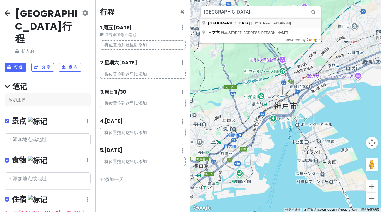 This screenshot has height=212, width=381. I want to click on font: 11/30, so click(120, 92).